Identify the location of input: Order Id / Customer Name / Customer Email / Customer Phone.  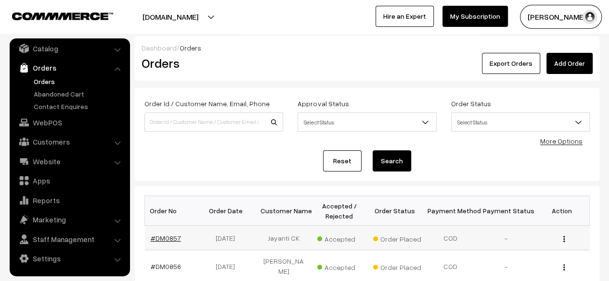
(214, 122).